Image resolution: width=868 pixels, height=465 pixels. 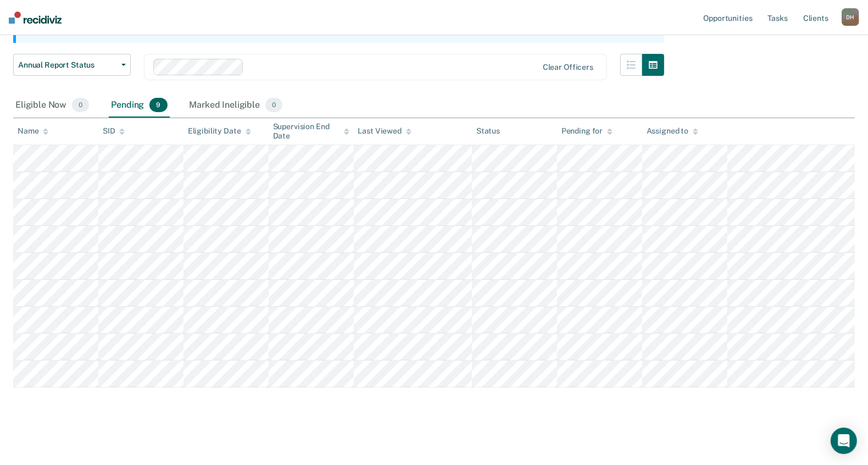 What do you see at coordinates (114, 131) in the screenshot?
I see `div: SID` at bounding box center [114, 131].